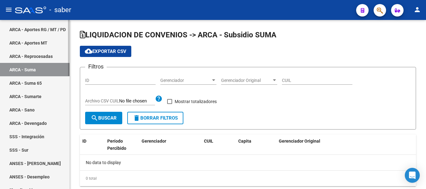 The width and height of the screenshot is (426, 189). Describe the element at coordinates (9, 10) in the screenshot. I see `mat-icon: menu` at that location.